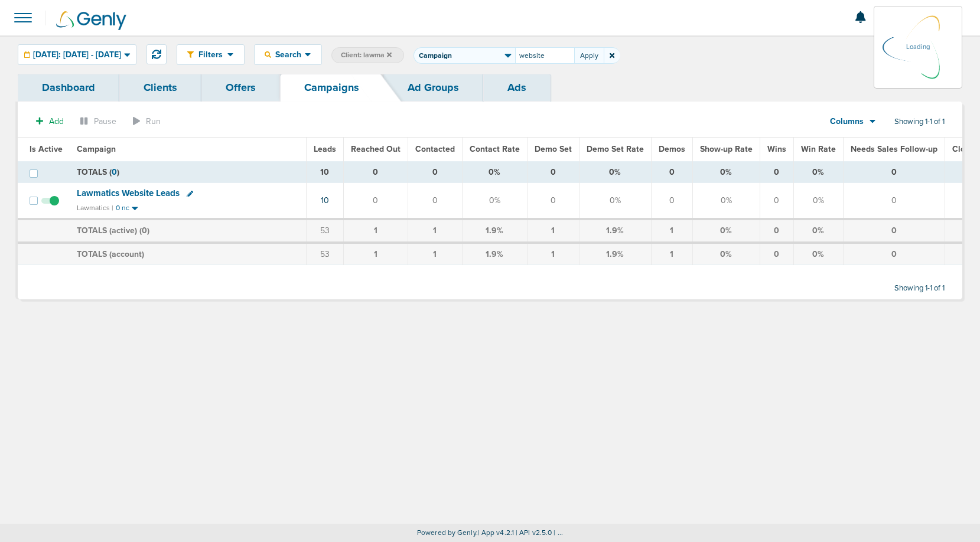  I want to click on img: Genly, so click(91, 21).